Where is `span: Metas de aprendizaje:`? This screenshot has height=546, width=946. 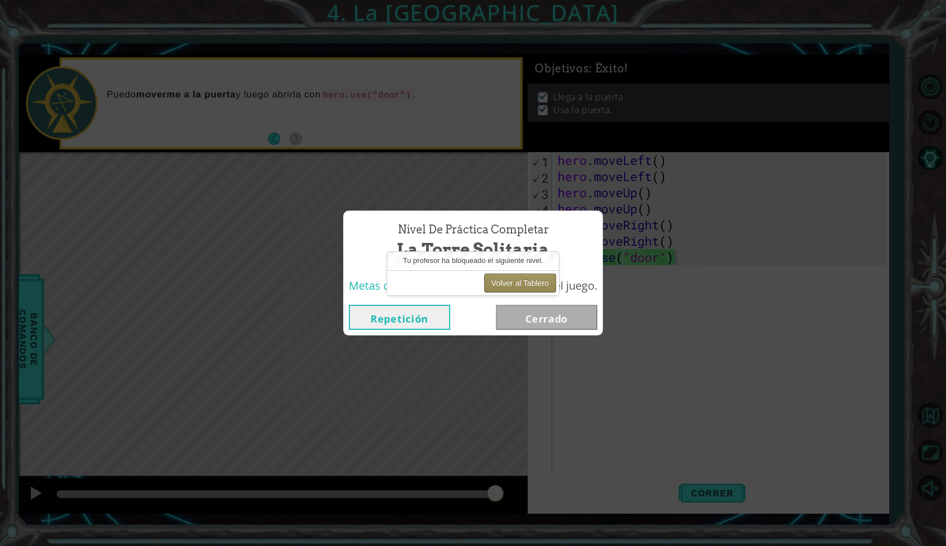
span: Metas de aprendizaje: is located at coordinates (405, 285).